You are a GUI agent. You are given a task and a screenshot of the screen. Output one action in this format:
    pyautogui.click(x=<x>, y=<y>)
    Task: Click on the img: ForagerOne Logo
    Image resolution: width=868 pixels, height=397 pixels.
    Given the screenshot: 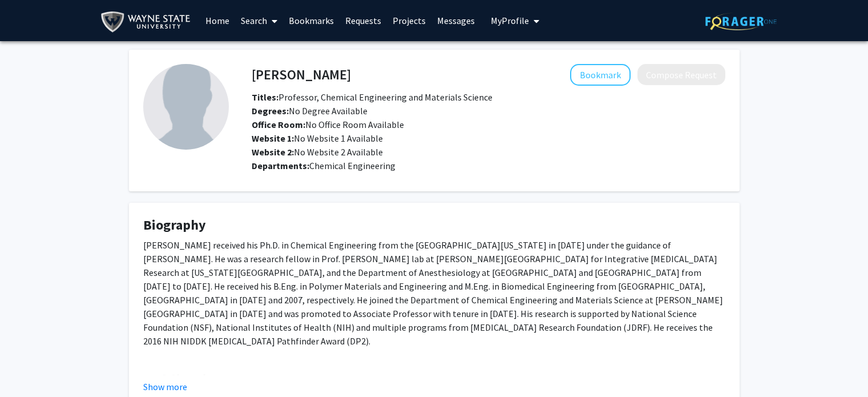 What is the action you would take?
    pyautogui.click(x=741, y=21)
    